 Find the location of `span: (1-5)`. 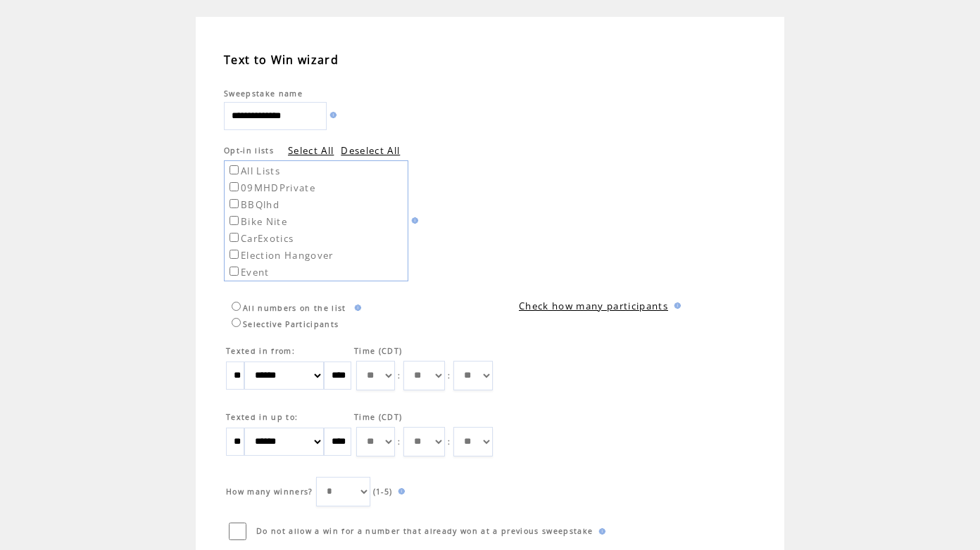

span: (1-5) is located at coordinates (383, 492).